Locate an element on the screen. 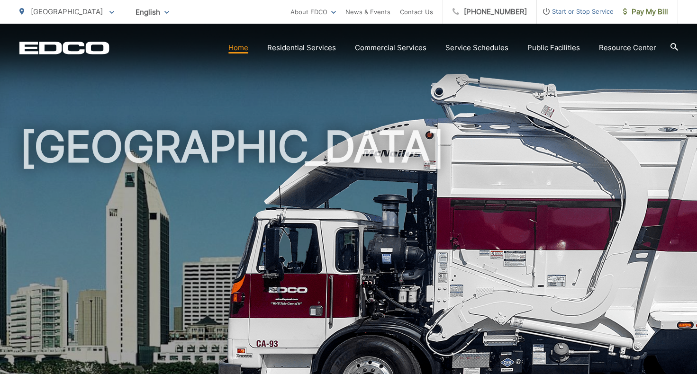 The height and width of the screenshot is (374, 697). span: English is located at coordinates (152, 12).